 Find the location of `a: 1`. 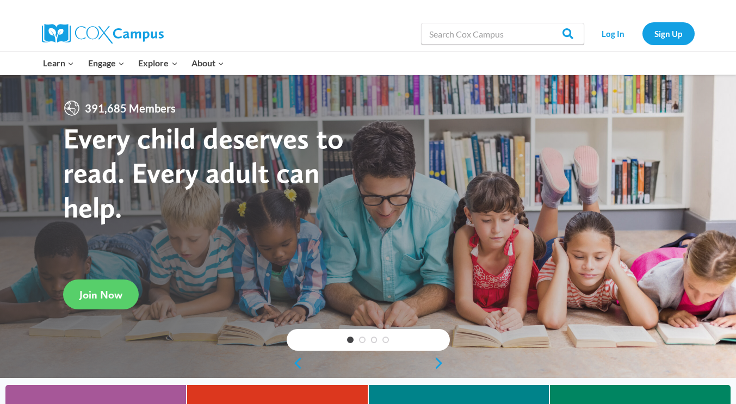

a: 1 is located at coordinates (350, 340).